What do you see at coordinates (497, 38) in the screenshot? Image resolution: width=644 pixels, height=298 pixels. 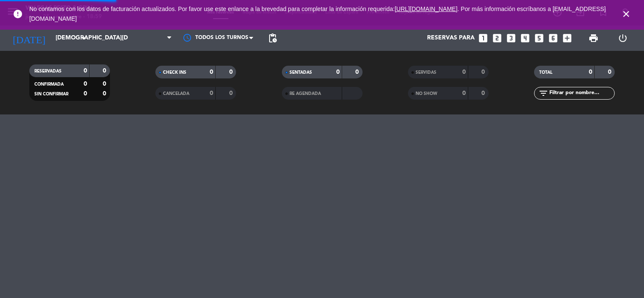 I see `i: looks_two` at bounding box center [497, 38].